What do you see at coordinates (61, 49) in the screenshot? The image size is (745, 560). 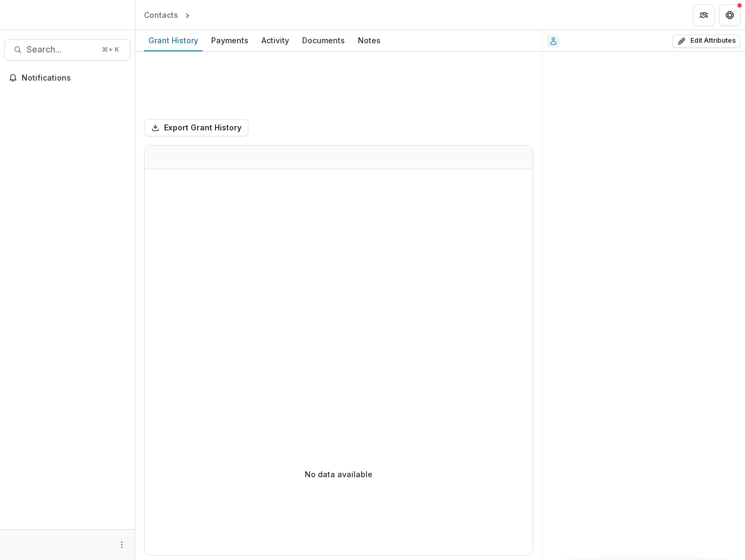 I see `span: Search...` at bounding box center [61, 49].